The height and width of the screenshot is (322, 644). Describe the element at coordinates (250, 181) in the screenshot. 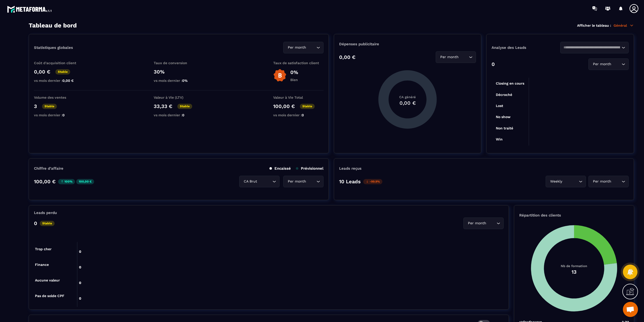

I see `span: CA Brut` at that location.